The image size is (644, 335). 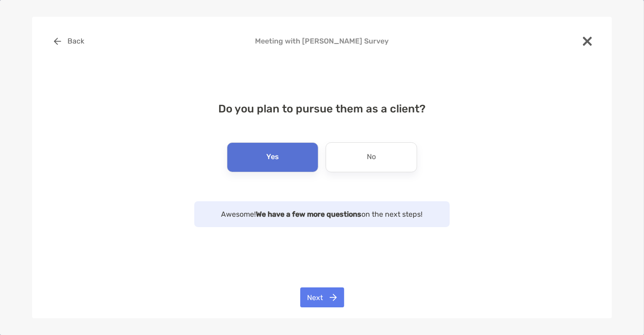 I want to click on p: No, so click(x=372, y=158).